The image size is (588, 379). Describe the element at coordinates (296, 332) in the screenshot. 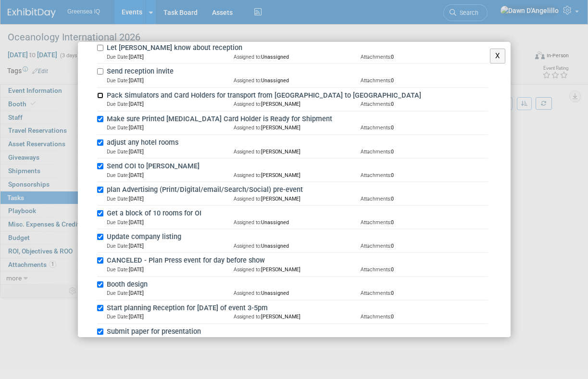

I see `label: Submit paper for presentation` at that location.